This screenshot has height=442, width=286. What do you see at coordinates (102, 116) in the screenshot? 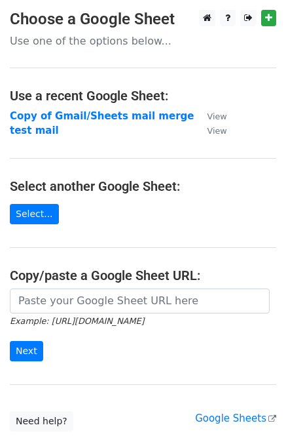
I see `strong: Copy of Gmail/Sheets mail merge` at bounding box center [102, 116].